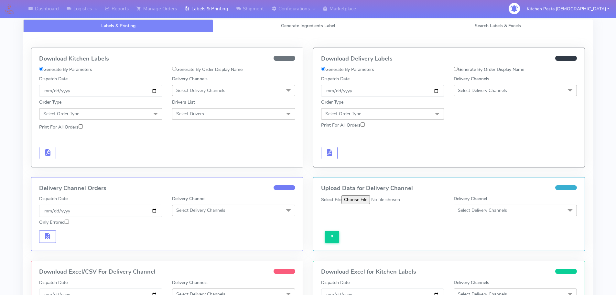 Image resolution: width=616 pixels, height=295 pixels. What do you see at coordinates (308, 26) in the screenshot?
I see `span: Generate Ingredients Label` at bounding box center [308, 26].